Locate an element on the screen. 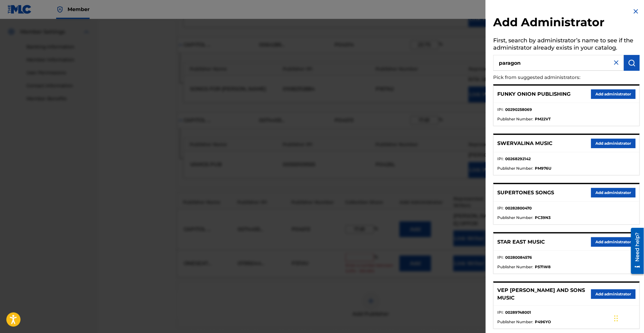 Image resolution: width=644 pixels, height=333 pixels. p: Pick from suggested administrators: is located at coordinates (549, 78).